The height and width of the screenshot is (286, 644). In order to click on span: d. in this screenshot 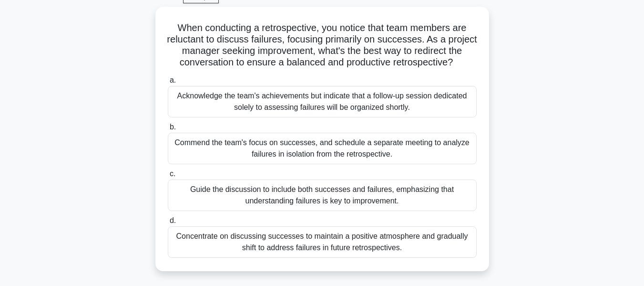, I will do `click(173, 221)`.